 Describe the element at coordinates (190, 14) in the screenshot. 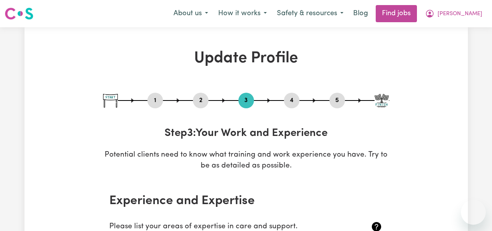

I see `button: About us` at that location.